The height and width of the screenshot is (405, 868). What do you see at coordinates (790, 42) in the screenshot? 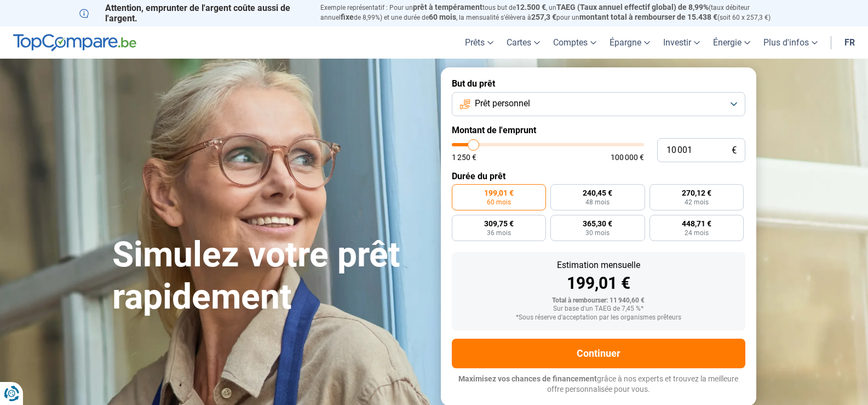
I see `a: Plus d'infos` at bounding box center [790, 42].